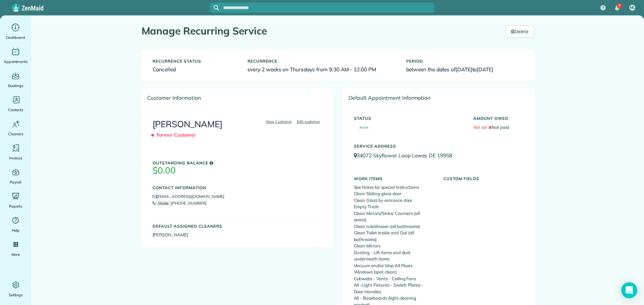 This screenshot has height=305, width=644. I want to click on h5: Recurrence status, so click(195, 61).